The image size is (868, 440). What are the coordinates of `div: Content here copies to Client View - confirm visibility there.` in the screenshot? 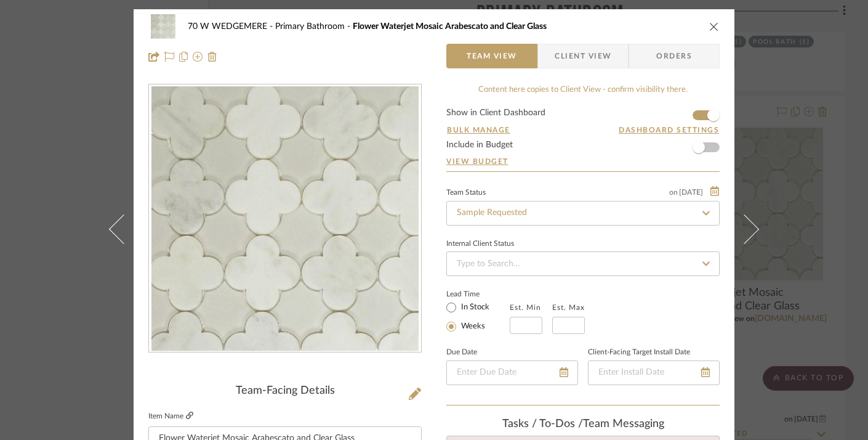 It's located at (583, 90).